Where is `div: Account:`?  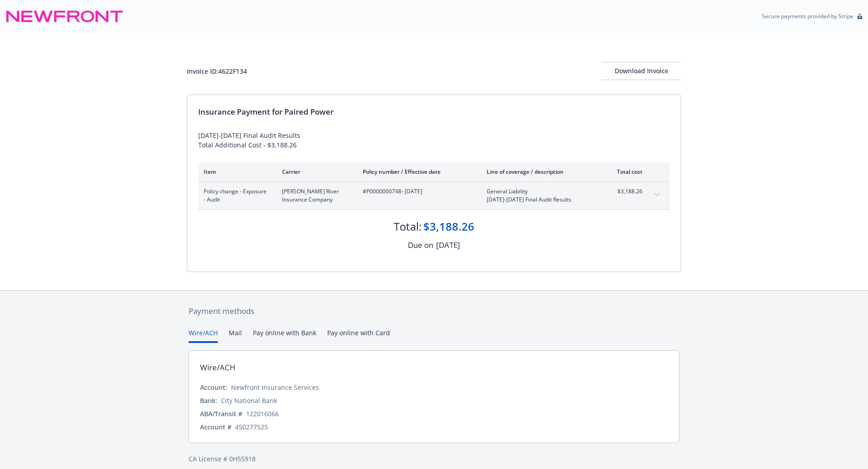
div: Account: is located at coordinates (214, 387).